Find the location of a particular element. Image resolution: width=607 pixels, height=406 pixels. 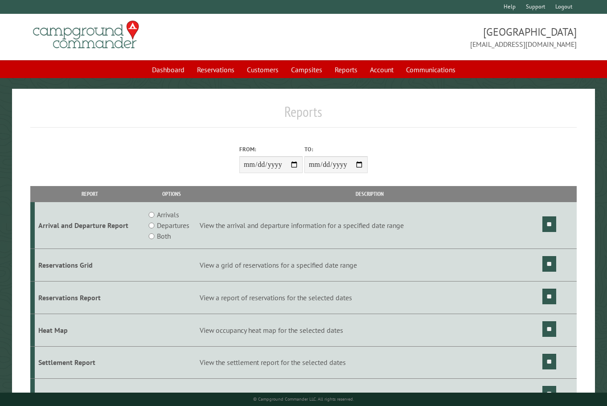

a: Dashboard is located at coordinates (168, 70).